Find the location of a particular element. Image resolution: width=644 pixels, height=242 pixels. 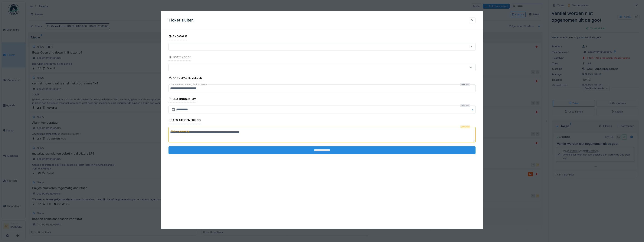

label: Ondernomen acties / Actions taken is located at coordinates (189, 85).